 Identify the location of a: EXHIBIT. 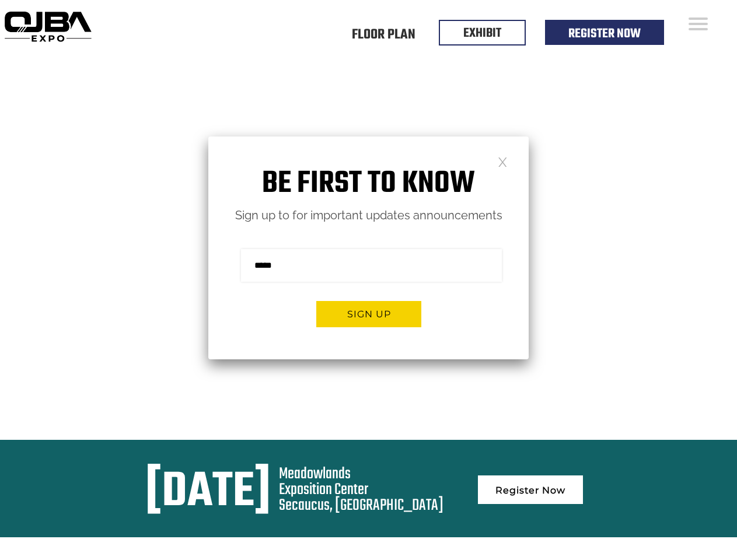
(482, 33).